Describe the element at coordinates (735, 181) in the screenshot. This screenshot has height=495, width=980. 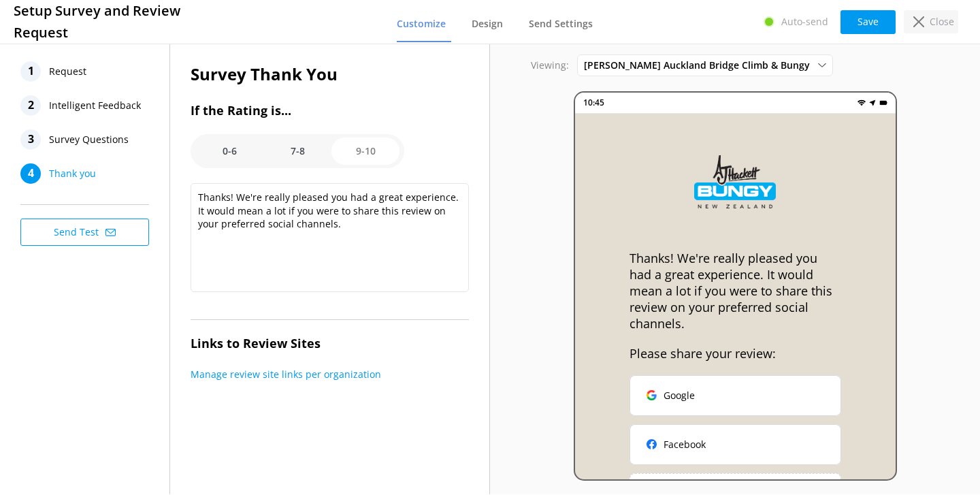
I see `img: 125-1637547389.png` at that location.